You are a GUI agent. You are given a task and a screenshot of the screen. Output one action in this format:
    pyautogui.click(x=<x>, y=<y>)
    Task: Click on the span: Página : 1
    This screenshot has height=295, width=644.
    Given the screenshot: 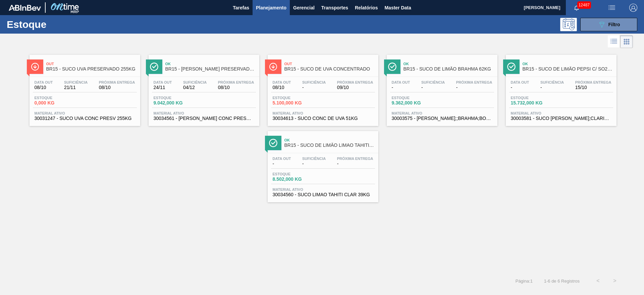 What is the action you would take?
    pyautogui.click(x=524, y=281)
    